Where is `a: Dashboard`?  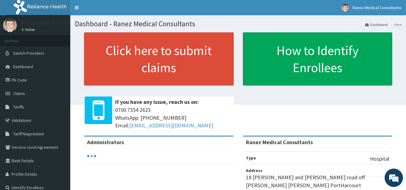
a: Dashboard is located at coordinates (376, 24).